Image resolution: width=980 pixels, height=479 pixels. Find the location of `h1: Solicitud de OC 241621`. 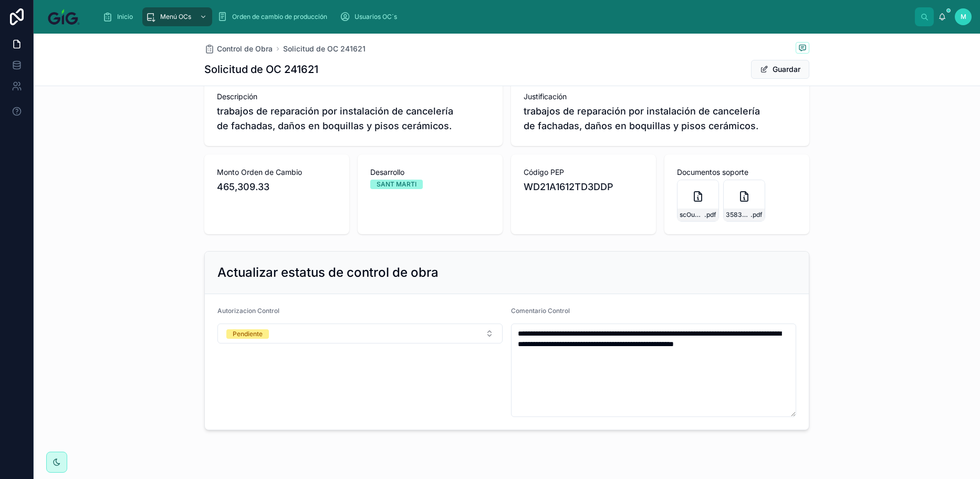

h1: Solicitud de OC 241621 is located at coordinates (261, 70).